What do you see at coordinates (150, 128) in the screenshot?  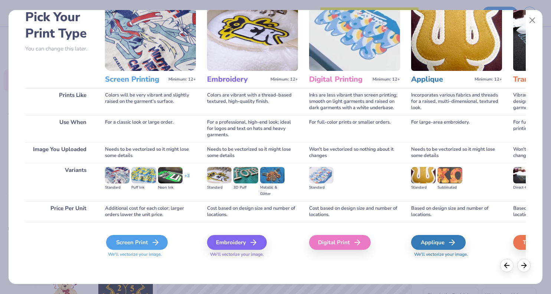 I see `div: For a classic look or large order.` at bounding box center [150, 128].